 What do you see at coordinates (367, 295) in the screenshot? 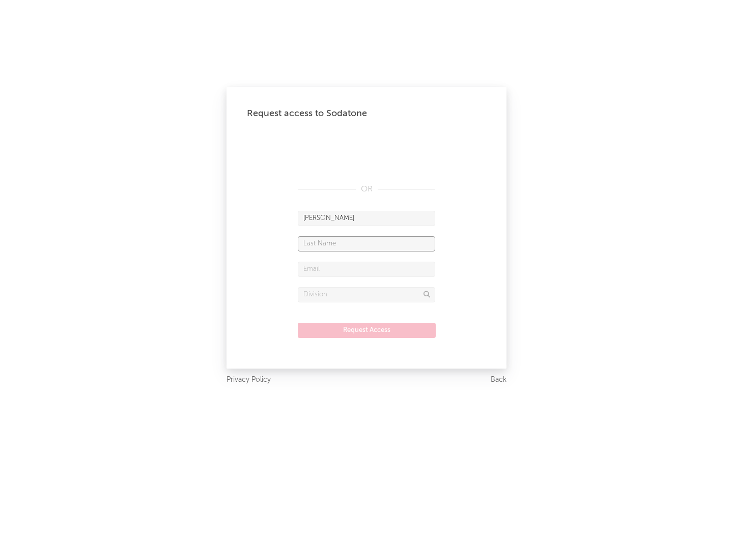
I see `input: Division` at bounding box center [367, 295].